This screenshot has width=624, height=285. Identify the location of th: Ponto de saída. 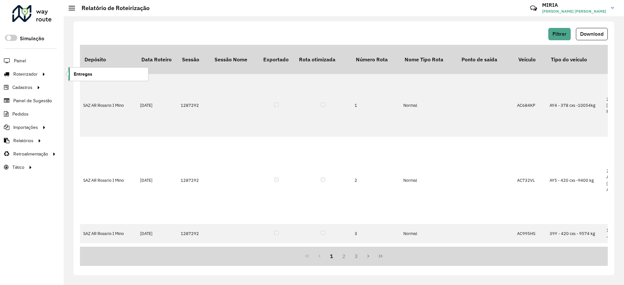
(485, 59).